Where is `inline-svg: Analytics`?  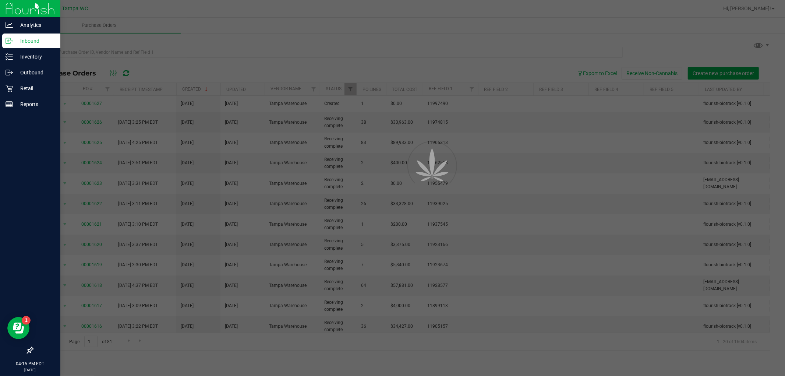
inline-svg: Analytics is located at coordinates (9, 25).